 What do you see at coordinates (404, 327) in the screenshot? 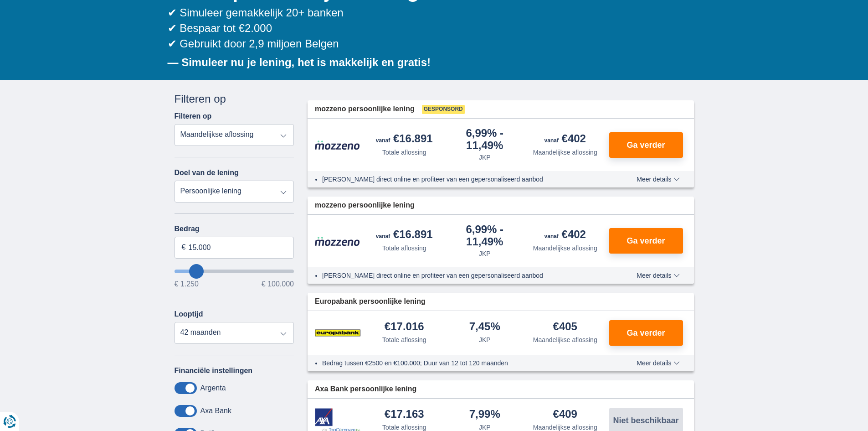
I see `div: €17.016` at bounding box center [404, 327].